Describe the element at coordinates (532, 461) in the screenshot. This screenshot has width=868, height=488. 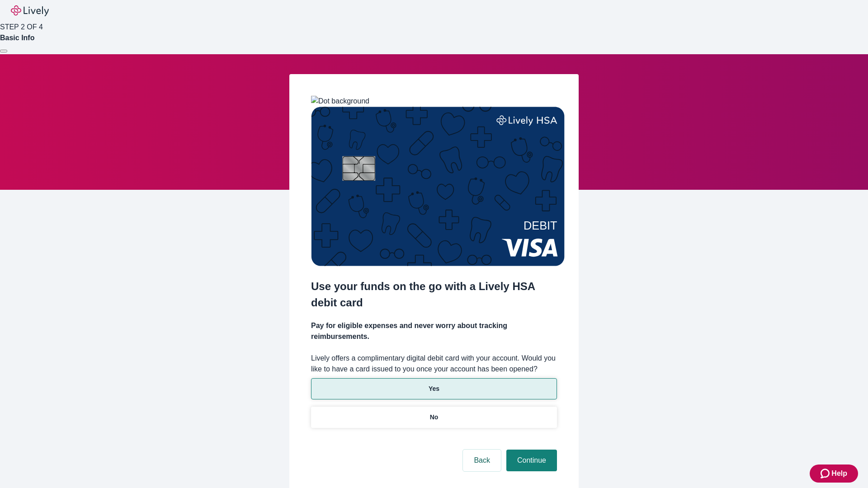
I see `button: Continue` at that location.